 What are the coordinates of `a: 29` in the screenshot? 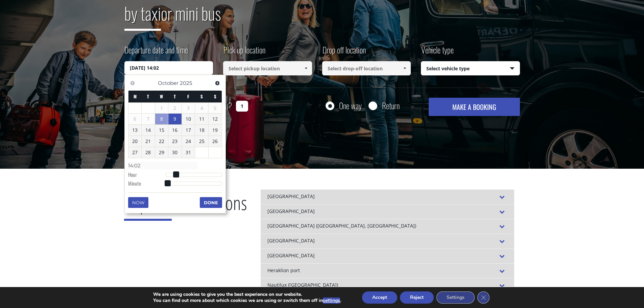 It's located at (161, 152).